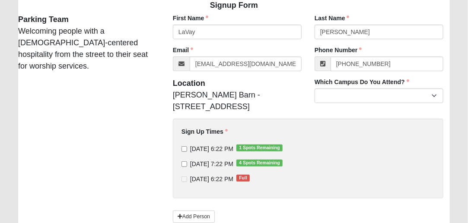 The width and height of the screenshot is (468, 223). I want to click on label: Last Name, so click(332, 18).